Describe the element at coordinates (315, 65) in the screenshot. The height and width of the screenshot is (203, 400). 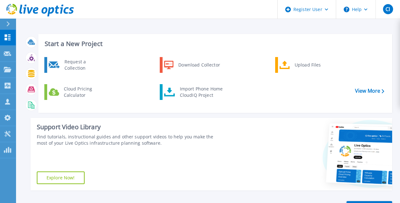
I see `div: Upload Files` at that location.